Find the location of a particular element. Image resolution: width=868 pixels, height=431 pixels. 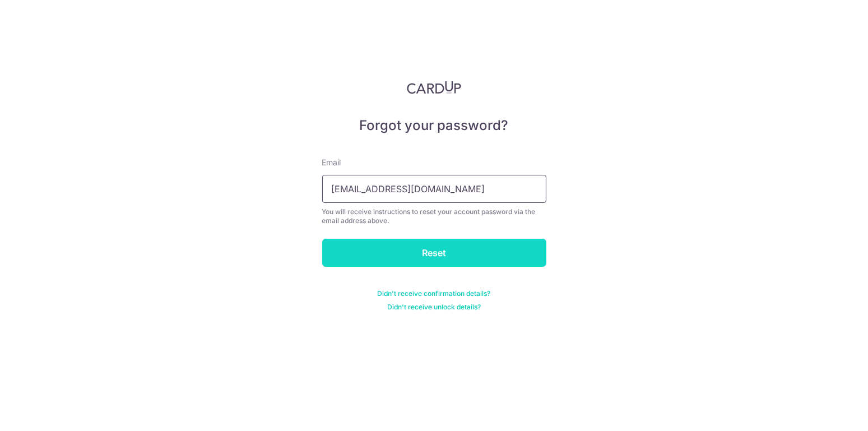

input: Reset is located at coordinates (434, 253).